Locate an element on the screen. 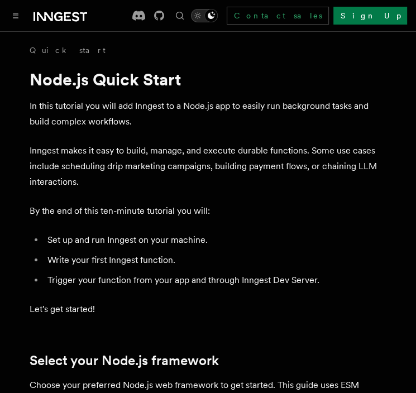 Image resolution: width=416 pixels, height=393 pixels. a: Quick start is located at coordinates (68, 50).